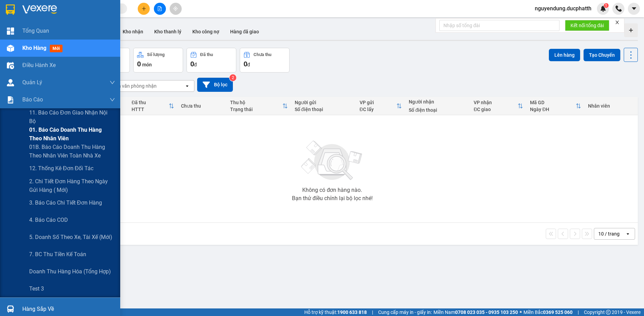  I want to click on div: Người gửi, so click(323, 102).